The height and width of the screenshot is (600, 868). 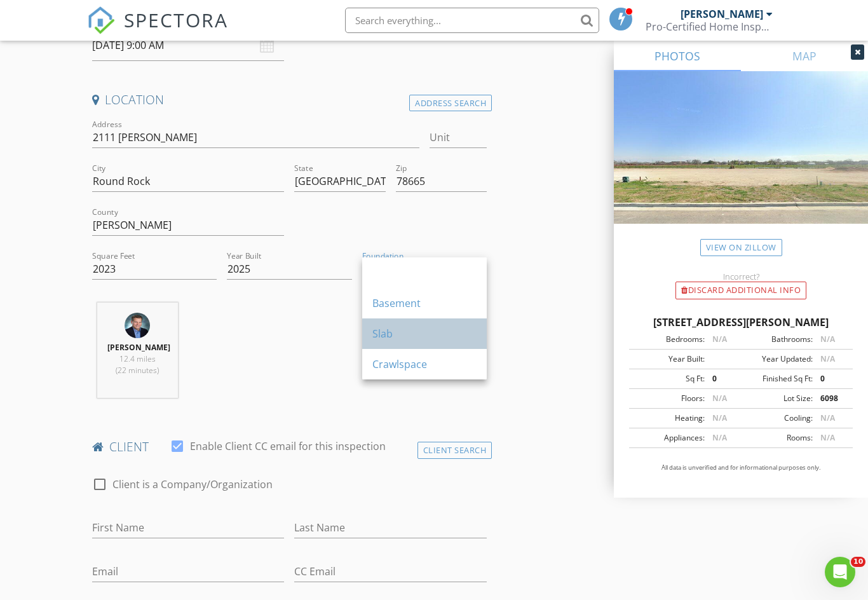 I want to click on span: 12.4 miles, so click(x=137, y=359).